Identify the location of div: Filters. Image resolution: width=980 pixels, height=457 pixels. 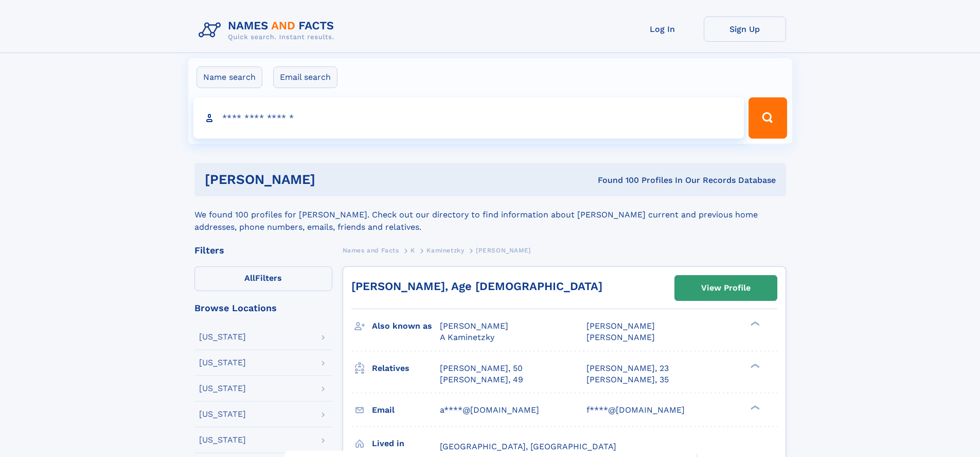
(263, 250).